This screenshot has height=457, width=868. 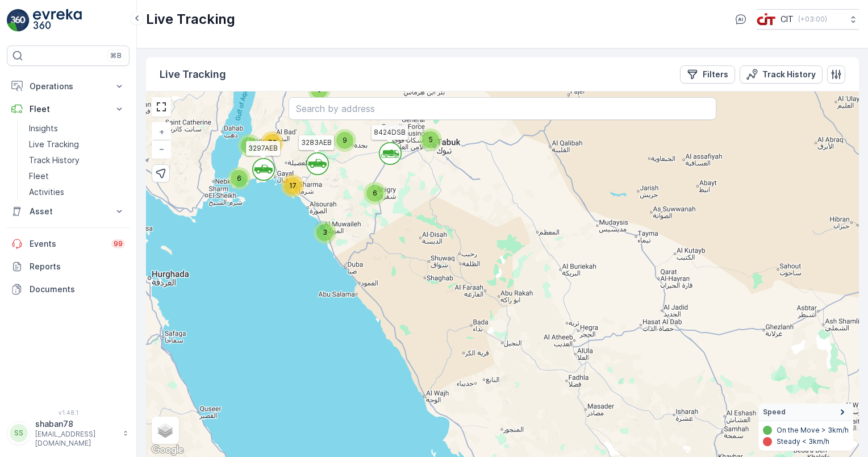 What do you see at coordinates (18, 433) in the screenshot?
I see `div: SS` at bounding box center [18, 433].